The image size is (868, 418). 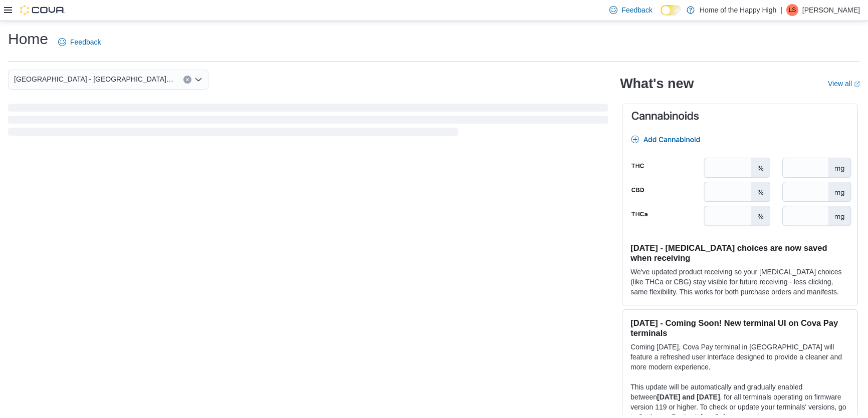 I want to click on div: Lee Soper, so click(x=792, y=10).